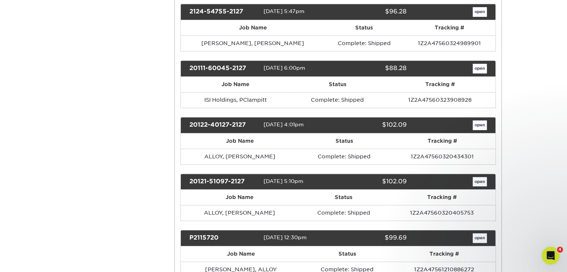  What do you see at coordinates (442, 213) in the screenshot?
I see `td: 1Z2A47560320405753` at bounding box center [442, 213].